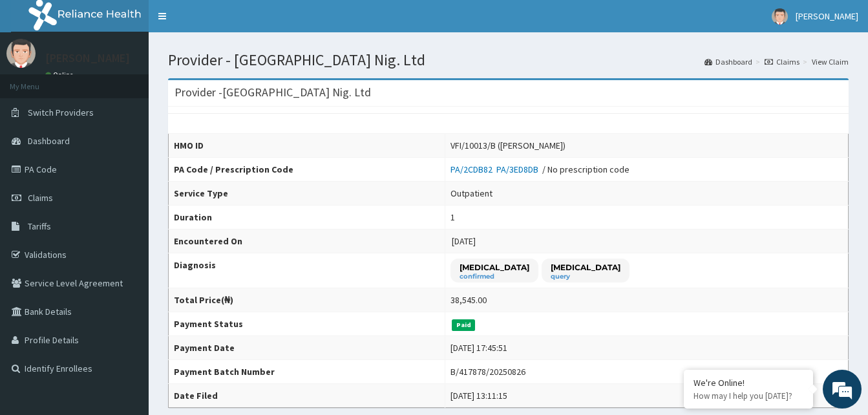 This screenshot has width=868, height=415. What do you see at coordinates (307, 396) in the screenshot?
I see `th: Date Filed` at bounding box center [307, 396].